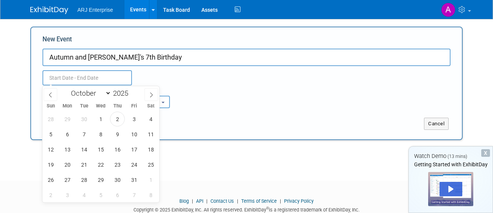 This screenshot has height=213, width=493. What do you see at coordinates (134, 164) in the screenshot?
I see `span: October 24, 2025` at bounding box center [134, 164].